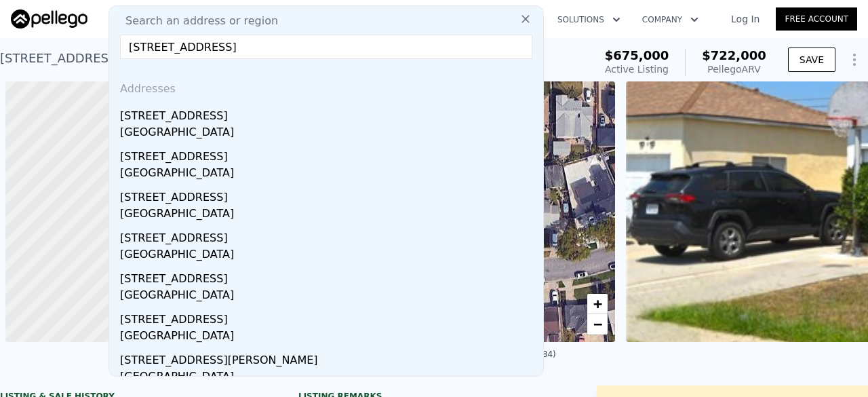 The height and width of the screenshot is (397, 868). What do you see at coordinates (326, 86) in the screenshot?
I see `div: Addresses` at bounding box center [326, 86].